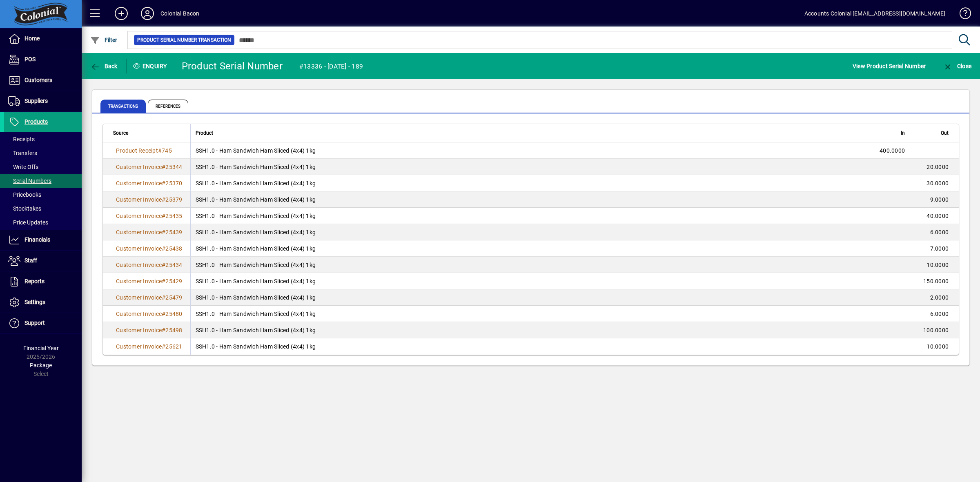 This screenshot has height=482, width=980. I want to click on div: Product, so click(526, 133).